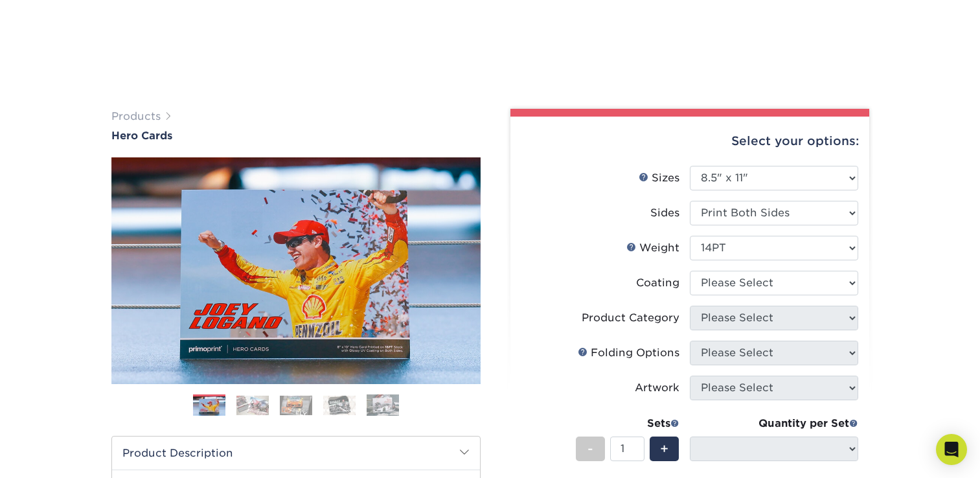  I want to click on div: Folding Options, so click(628, 353).